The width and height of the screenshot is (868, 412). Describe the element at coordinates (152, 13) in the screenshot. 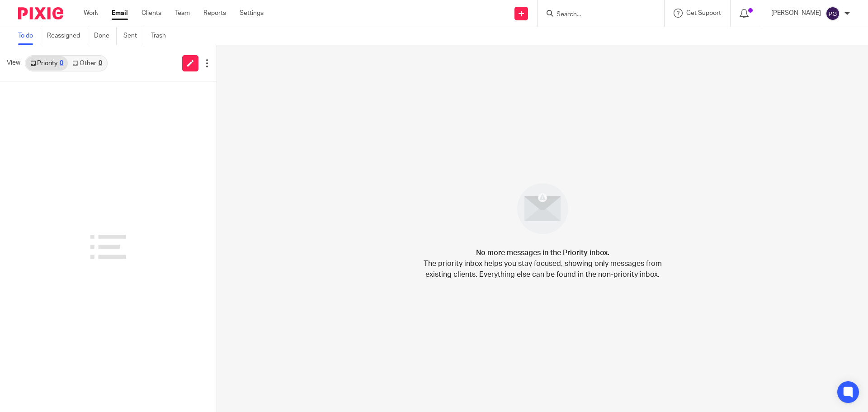

I see `a: Clients` at that location.